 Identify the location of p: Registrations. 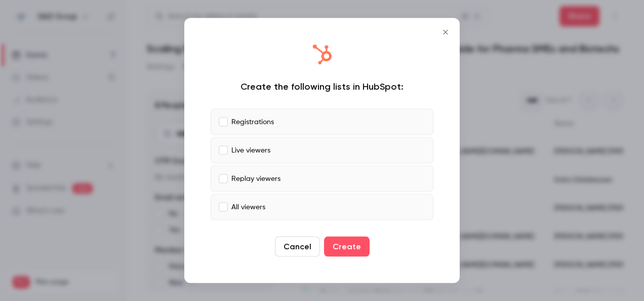
(253, 122).